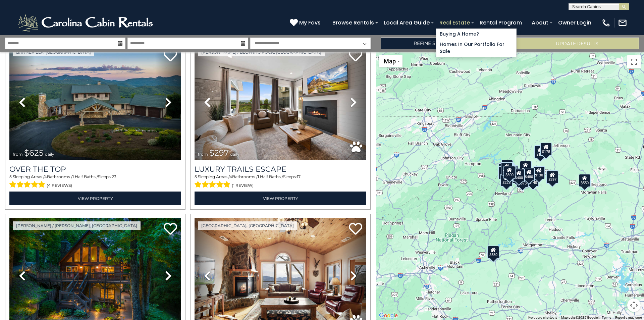 This screenshot has width=644, height=320. I want to click on div: $480, so click(529, 174).